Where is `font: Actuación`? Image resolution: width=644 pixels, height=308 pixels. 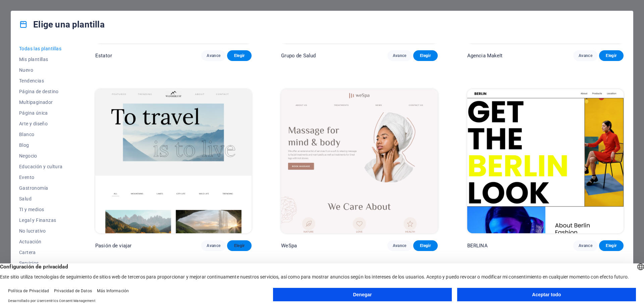
font: Actuación is located at coordinates (30, 242).